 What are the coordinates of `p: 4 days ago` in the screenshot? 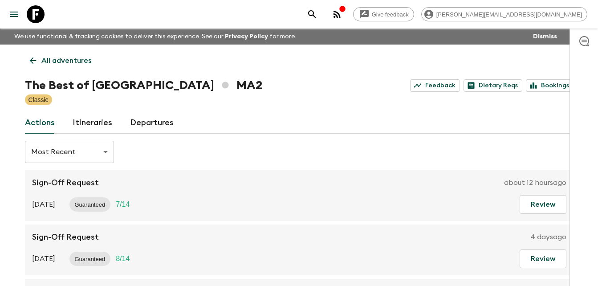 It's located at (548, 237).